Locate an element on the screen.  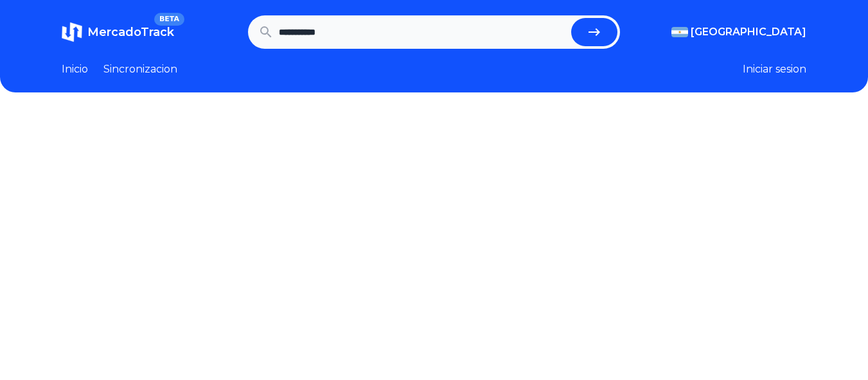
span: BETA is located at coordinates (169, 19).